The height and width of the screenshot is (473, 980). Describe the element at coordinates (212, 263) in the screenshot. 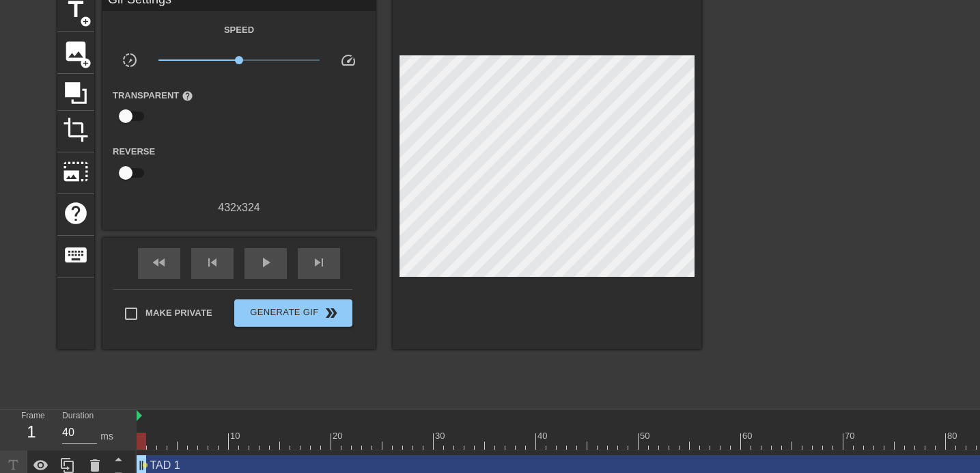

I see `span: skip_previous` at that location.